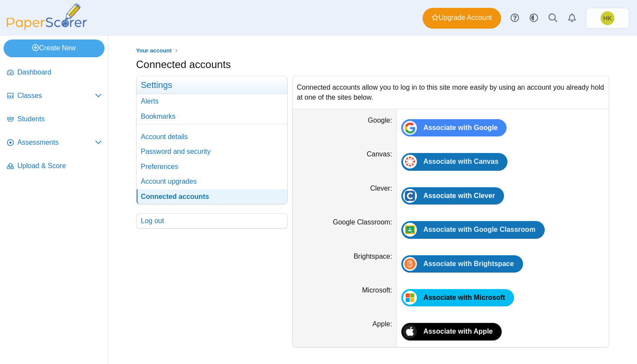 The height and width of the screenshot is (364, 637). I want to click on label: Brightspace, so click(372, 256).